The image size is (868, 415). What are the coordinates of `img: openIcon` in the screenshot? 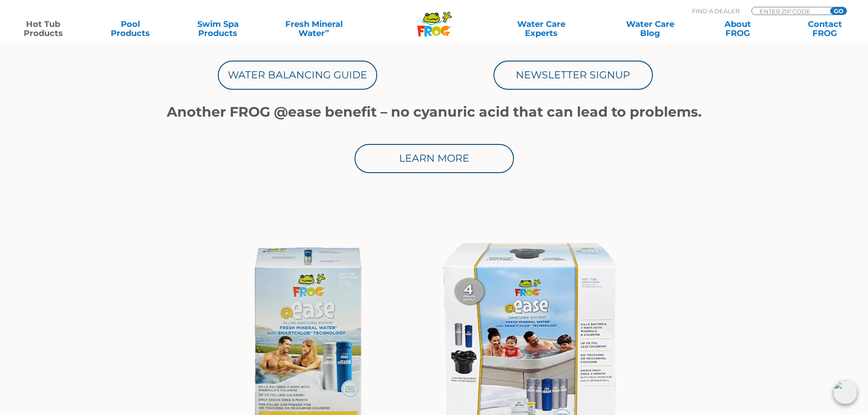 It's located at (845, 392).